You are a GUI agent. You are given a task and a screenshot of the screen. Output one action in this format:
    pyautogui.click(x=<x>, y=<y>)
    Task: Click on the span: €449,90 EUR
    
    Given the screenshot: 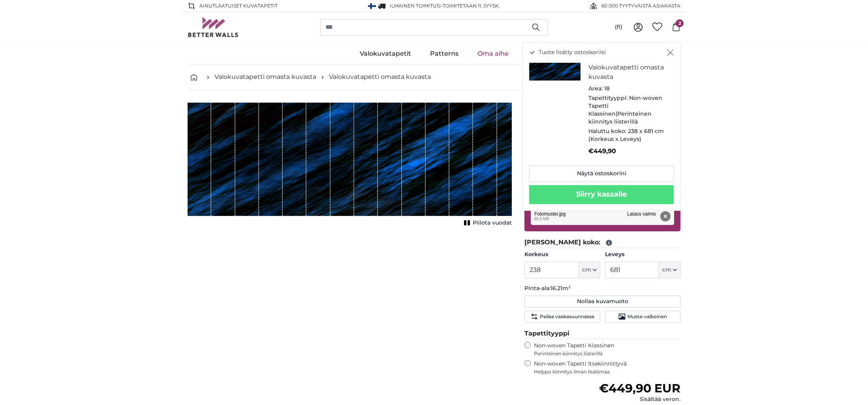 What is the action you would take?
    pyautogui.click(x=639, y=388)
    